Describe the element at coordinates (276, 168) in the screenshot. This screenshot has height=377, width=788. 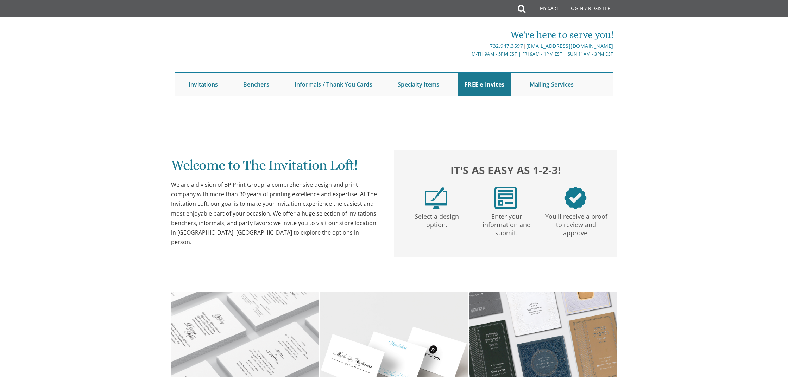
I see `h1: Welcome to The Invitation Loft!` at that location.